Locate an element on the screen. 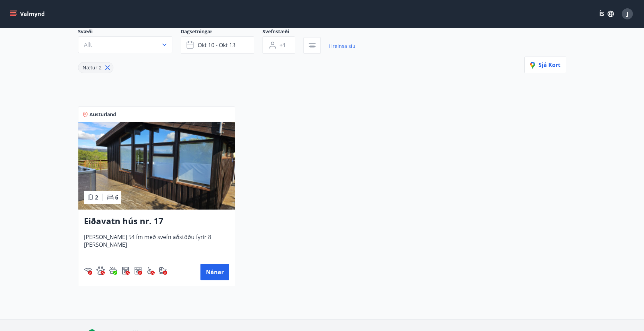  img: HJRyFFsYp6qjeUYhR4dAD8CaCEsnIFYZ05miwXoh.svg is located at coordinates (88, 271).